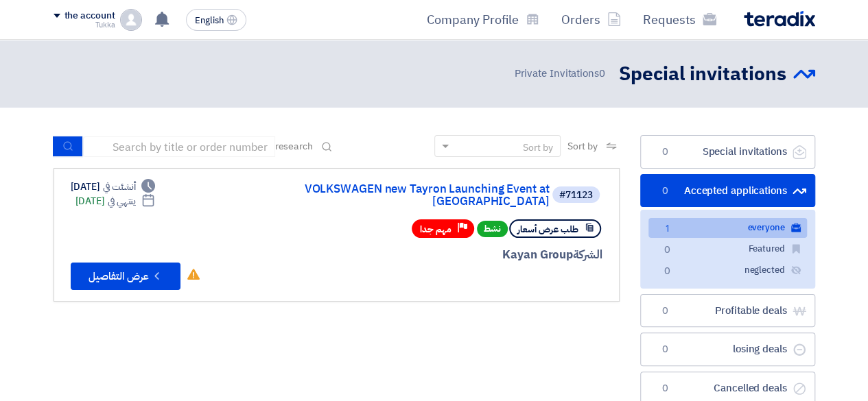 This screenshot has width=868, height=401. Describe the element at coordinates (779, 18) in the screenshot. I see `img: Teradix logo` at that location.